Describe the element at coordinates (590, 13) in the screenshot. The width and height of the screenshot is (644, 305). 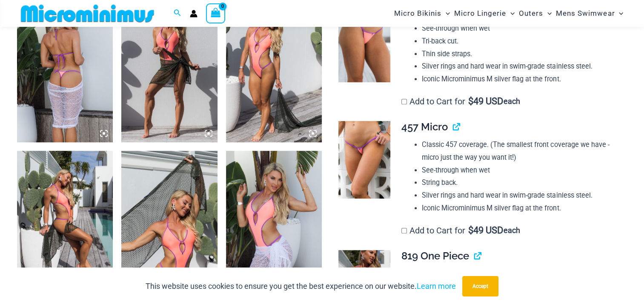
I see `a: Mens SwimwearMenu ToggleMenu Toggle` at that location.